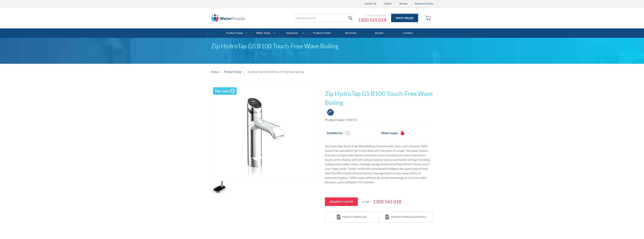  Describe the element at coordinates (222, 91) in the screenshot. I see `div: Play video` at that location.